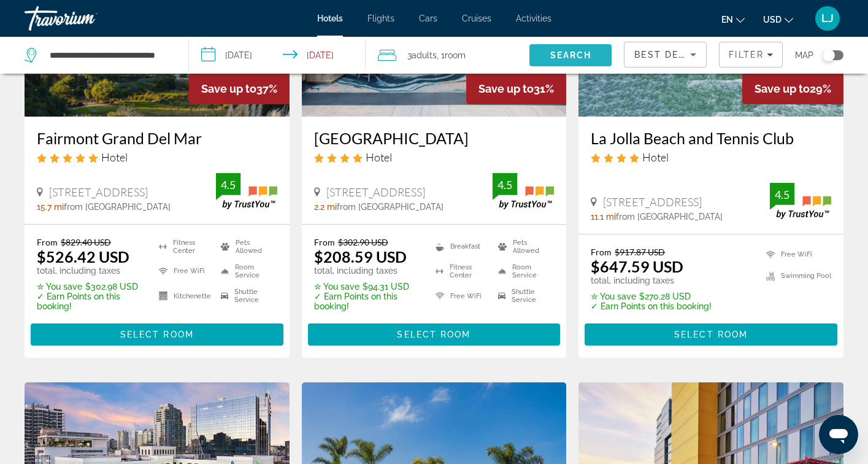 This screenshot has height=464, width=868. I want to click on input: Search hotel destination, so click(109, 55).